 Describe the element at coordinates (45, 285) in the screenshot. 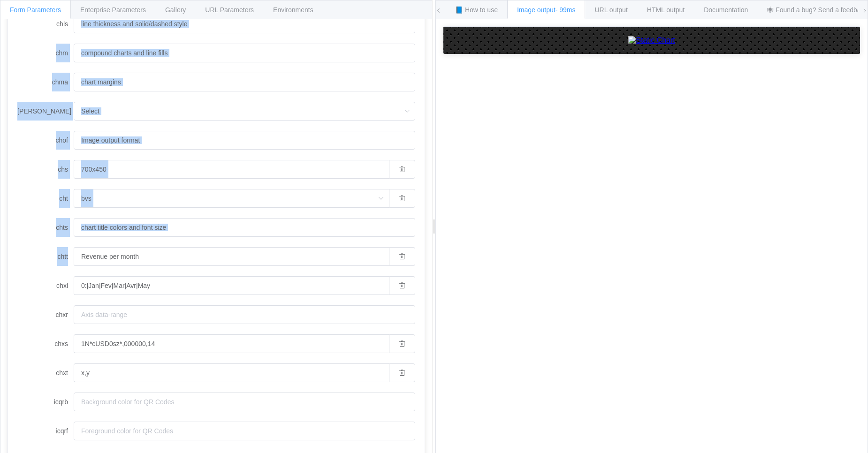

I see `label: chxl` at that location.